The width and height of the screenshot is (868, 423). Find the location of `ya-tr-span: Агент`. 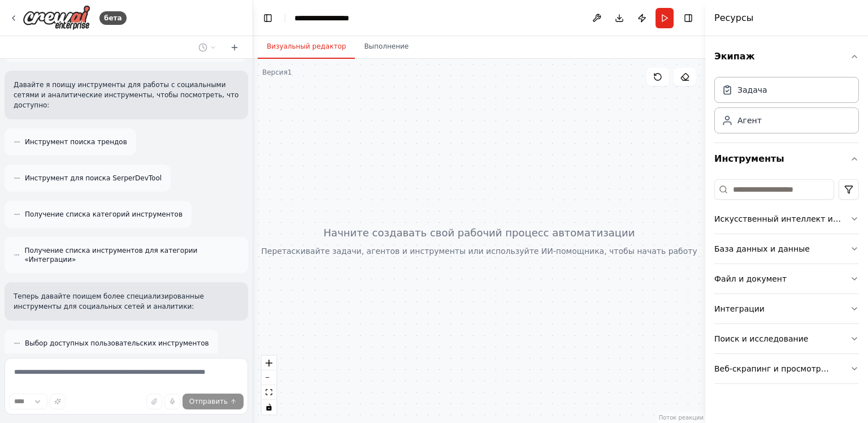

ya-tr-span: Агент is located at coordinates (749, 120).